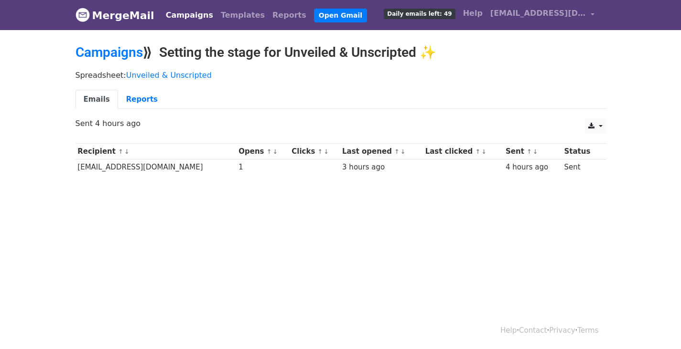 The width and height of the screenshot is (681, 349). What do you see at coordinates (588, 331) in the screenshot?
I see `a: Terms` at bounding box center [588, 331].